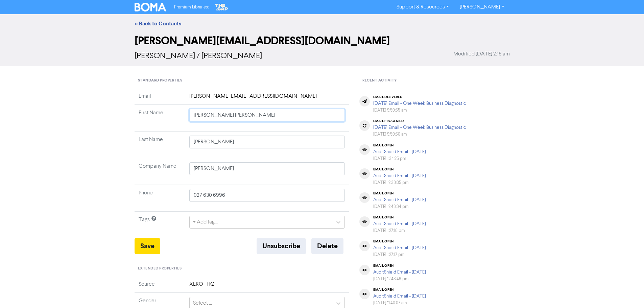 This screenshot has width=644, height=308. Describe the element at coordinates (221, 7) in the screenshot. I see `img: The Gap` at that location.